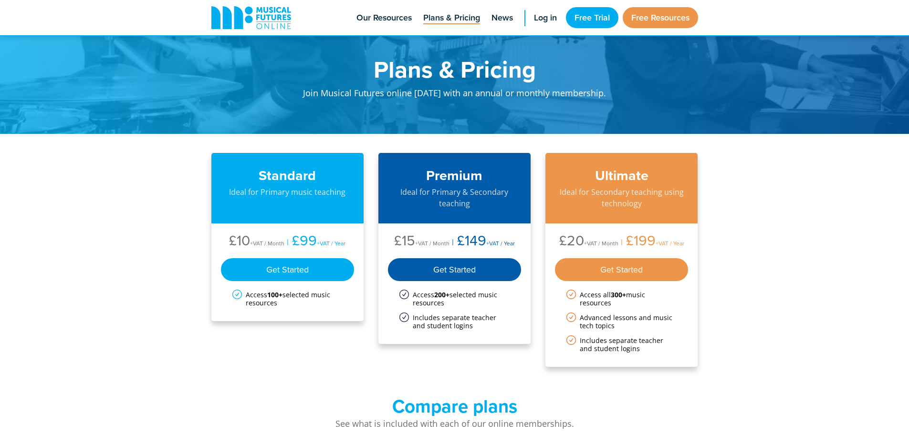 The height and width of the screenshot is (434, 909). What do you see at coordinates (621, 198) in the screenshot?
I see `p: Ideal for Secondary teaching using technology` at bounding box center [621, 198].